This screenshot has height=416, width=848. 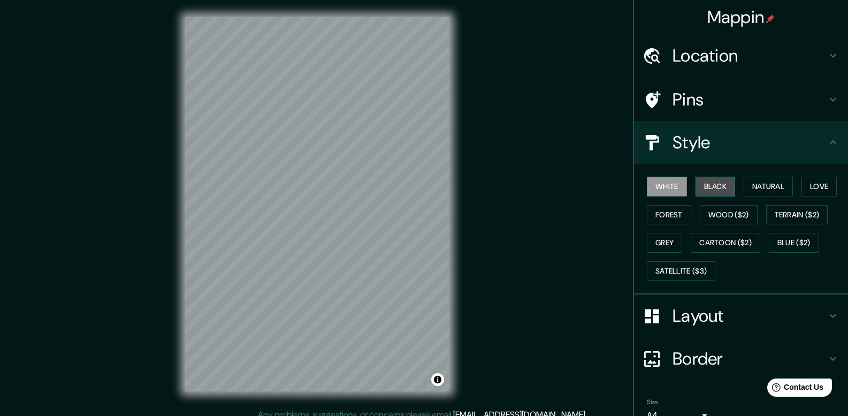 What do you see at coordinates (768, 186) in the screenshot?
I see `button: Natural` at bounding box center [768, 186].